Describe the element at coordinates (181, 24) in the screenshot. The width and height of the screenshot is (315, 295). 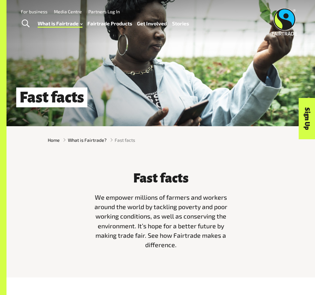
I see `a: Stories` at that location.